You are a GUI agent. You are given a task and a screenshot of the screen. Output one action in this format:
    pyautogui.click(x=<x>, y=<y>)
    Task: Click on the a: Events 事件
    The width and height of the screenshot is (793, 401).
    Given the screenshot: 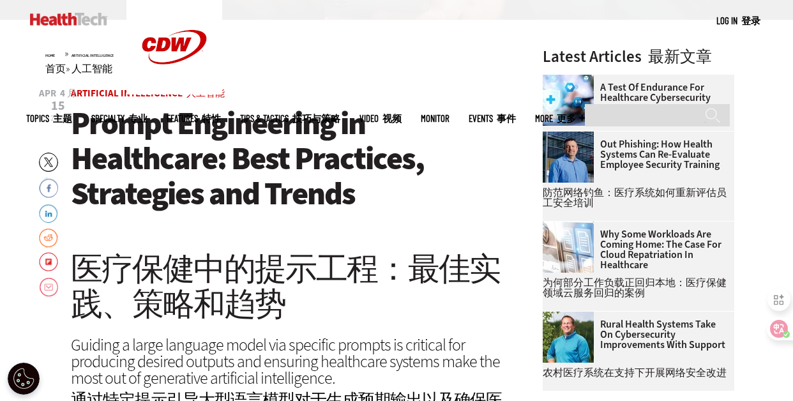 What is the action you would take?
    pyautogui.click(x=492, y=118)
    